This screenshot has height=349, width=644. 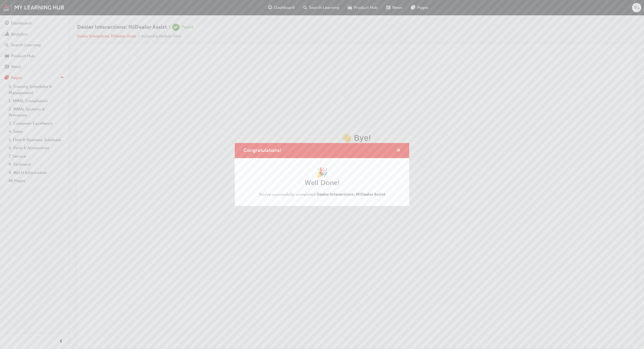 What do you see at coordinates (275, 85) in the screenshot?
I see `div: 👋 Bye!` at bounding box center [275, 85].